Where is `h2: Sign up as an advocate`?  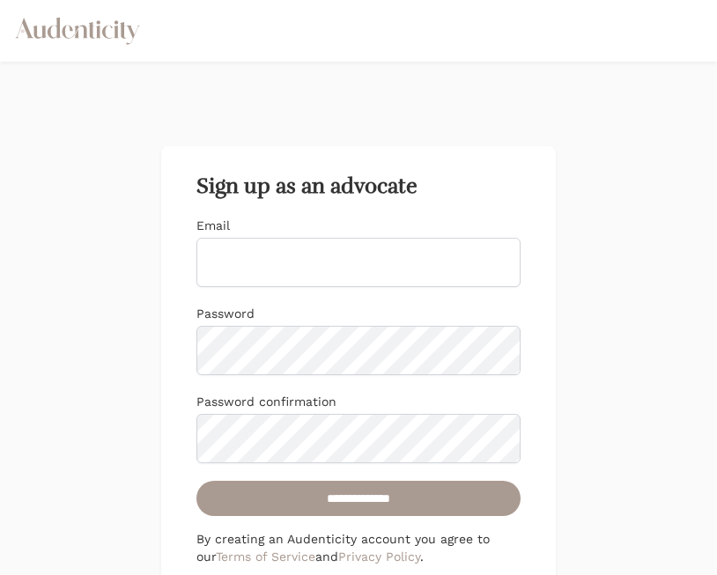 h2: Sign up as an advocate is located at coordinates (358, 187).